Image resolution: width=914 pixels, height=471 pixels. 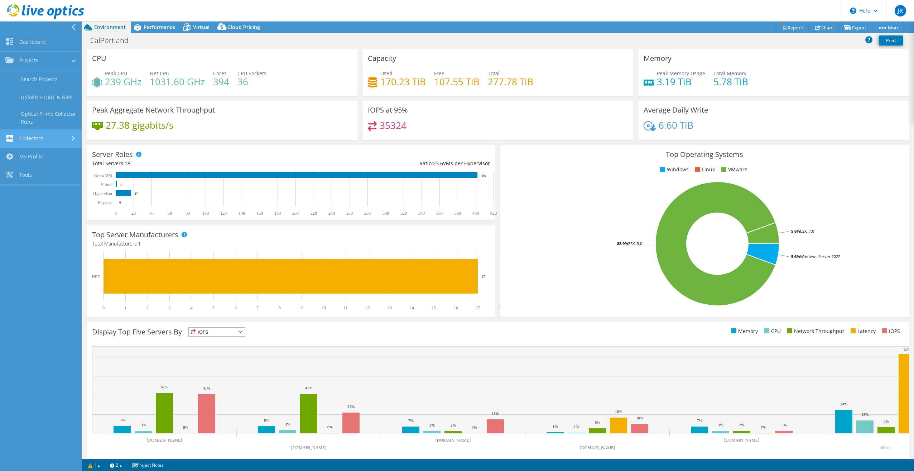 What do you see at coordinates (700, 420) in the screenshot?
I see `text: 7%` at bounding box center [700, 420].